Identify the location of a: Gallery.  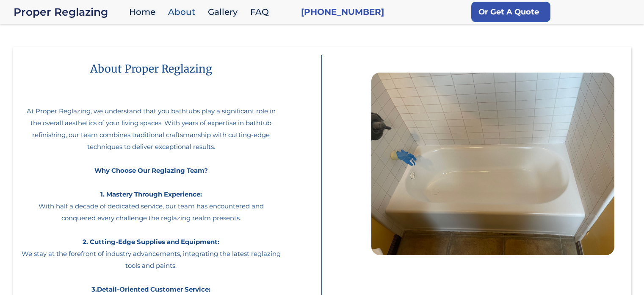
(225, 12).